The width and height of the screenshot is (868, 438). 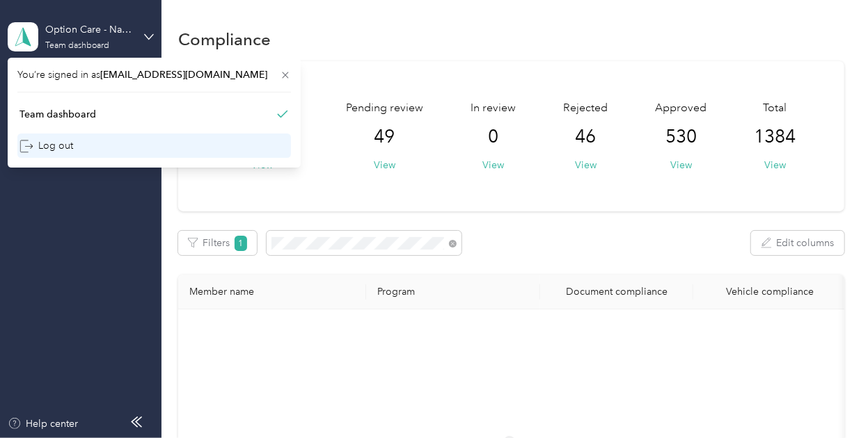 I want to click on span: In review, so click(x=493, y=108).